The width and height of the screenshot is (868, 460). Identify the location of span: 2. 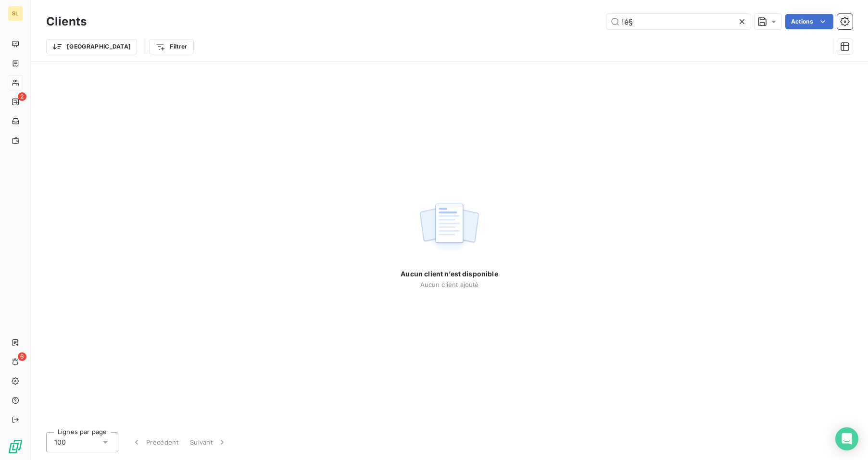
(22, 96).